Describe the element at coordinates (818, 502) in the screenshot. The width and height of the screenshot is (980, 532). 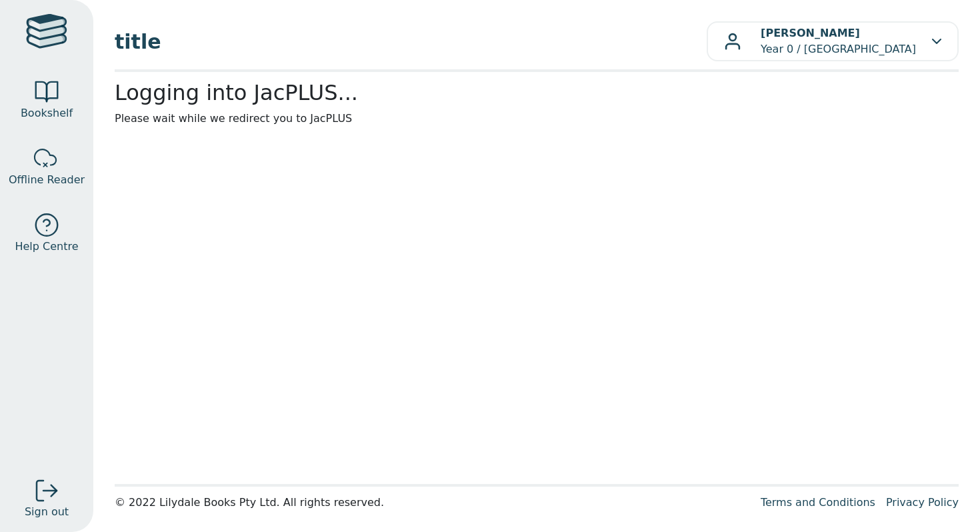
I see `a: Terms and Conditions` at that location.